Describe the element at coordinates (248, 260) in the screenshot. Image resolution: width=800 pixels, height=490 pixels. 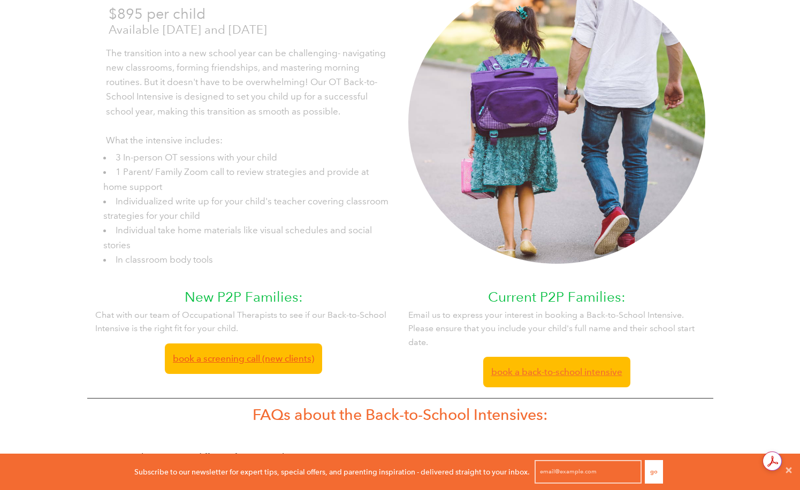
I see `li: In classroom body tools` at that location.